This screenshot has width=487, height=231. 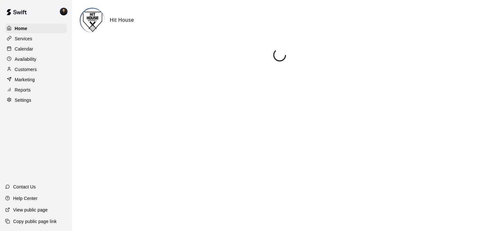 What do you see at coordinates (36, 80) in the screenshot?
I see `div: Marketing` at bounding box center [36, 80].